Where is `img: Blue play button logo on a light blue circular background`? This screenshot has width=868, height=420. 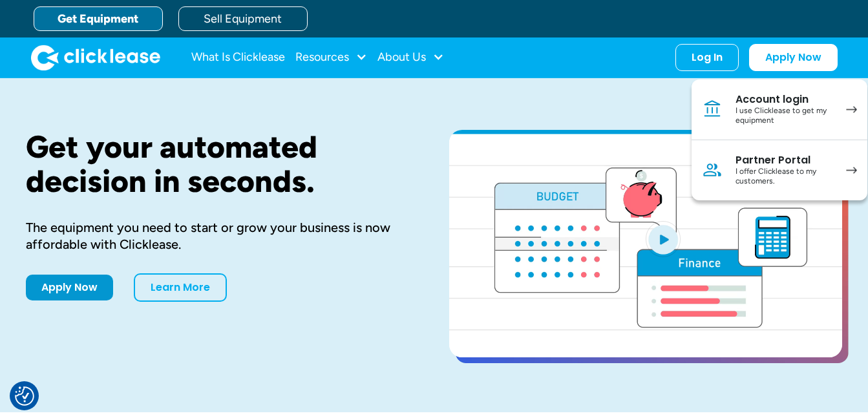 img: Blue play button logo on a light blue circular background is located at coordinates (664, 239).